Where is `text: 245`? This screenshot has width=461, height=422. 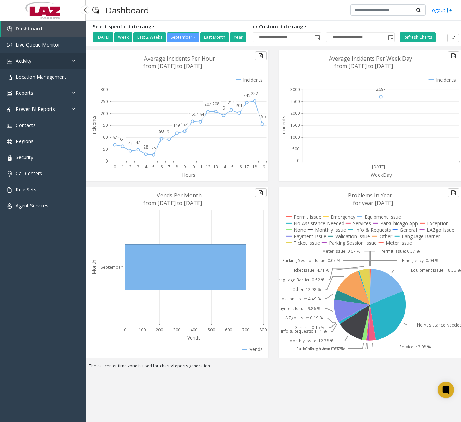
text: 245 is located at coordinates (247, 95).